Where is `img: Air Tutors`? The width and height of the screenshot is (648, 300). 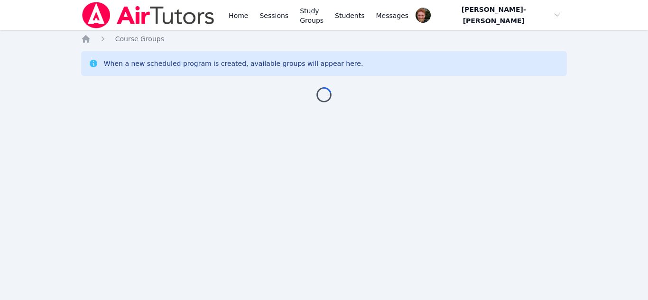
img: Air Tutors is located at coordinates (148, 15).